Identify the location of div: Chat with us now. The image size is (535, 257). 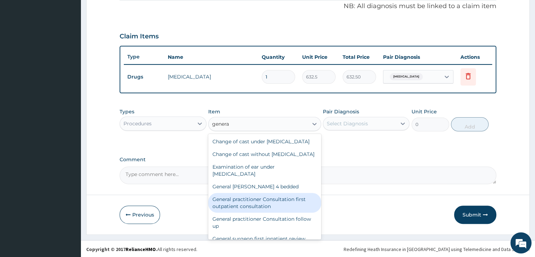
(77, 44).